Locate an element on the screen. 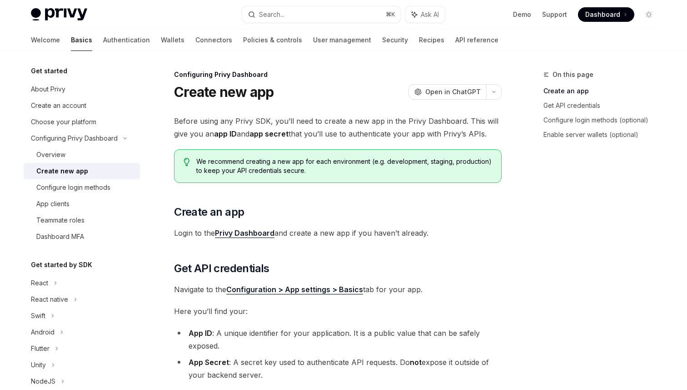 The height and width of the screenshot is (390, 687). span: Ask AI is located at coordinates (430, 15).